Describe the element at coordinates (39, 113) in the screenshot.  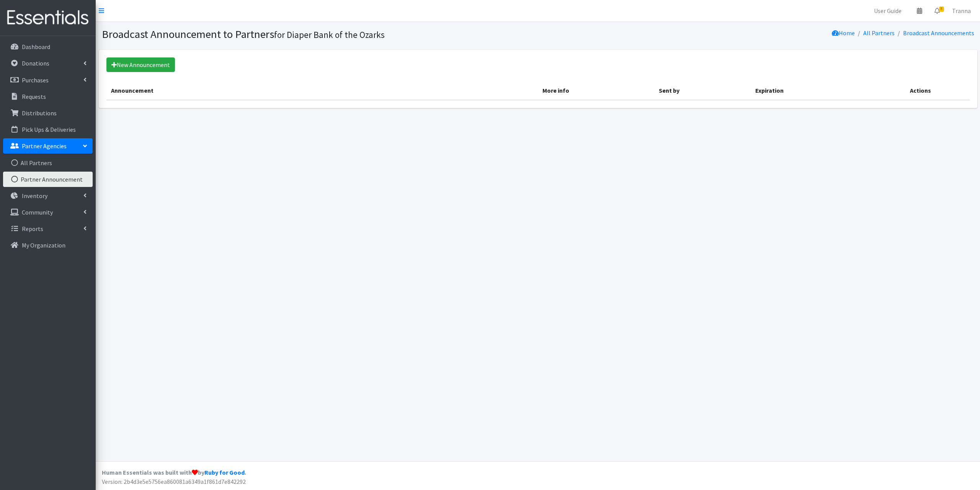
I see `p: Distributions` at that location.